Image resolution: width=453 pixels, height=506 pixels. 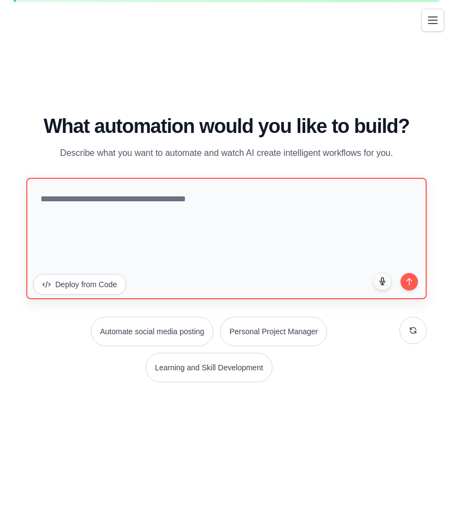 What do you see at coordinates (152, 332) in the screenshot?
I see `button: Automate social media posting` at bounding box center [152, 332].